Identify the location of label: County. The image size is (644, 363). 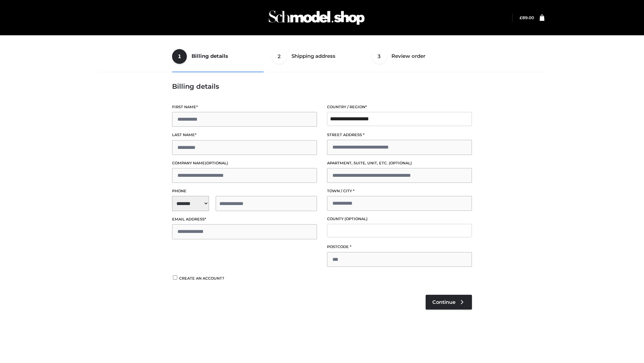
(399, 219).